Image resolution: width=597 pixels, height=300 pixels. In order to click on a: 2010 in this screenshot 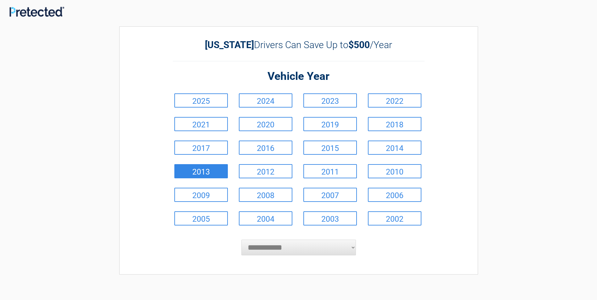, I will do `click(395, 171)`.